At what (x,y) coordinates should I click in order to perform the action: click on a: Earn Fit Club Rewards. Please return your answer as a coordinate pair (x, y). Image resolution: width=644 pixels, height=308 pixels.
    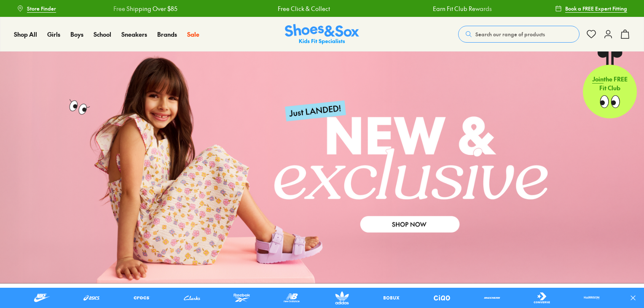
    Looking at the image, I should click on (462, 9).